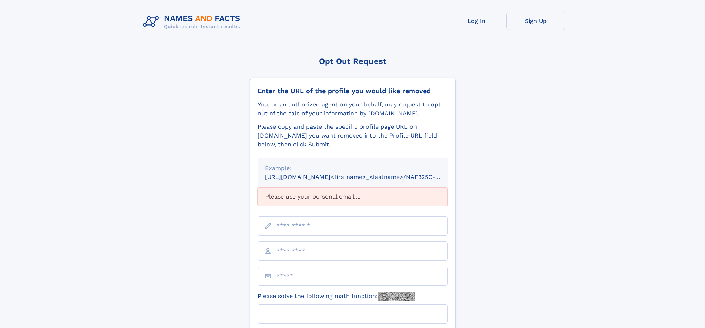  I want to click on img: Logo Names and Facts, so click(193, 22).